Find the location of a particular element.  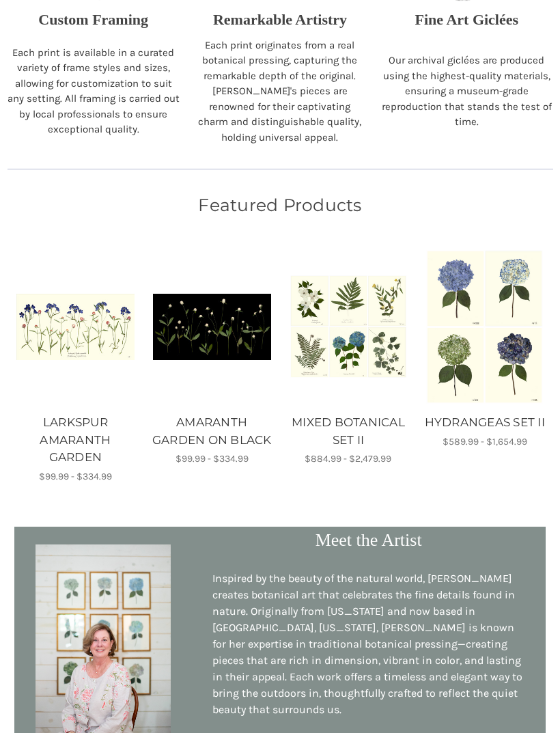

h2: Featured Products is located at coordinates (280, 206).